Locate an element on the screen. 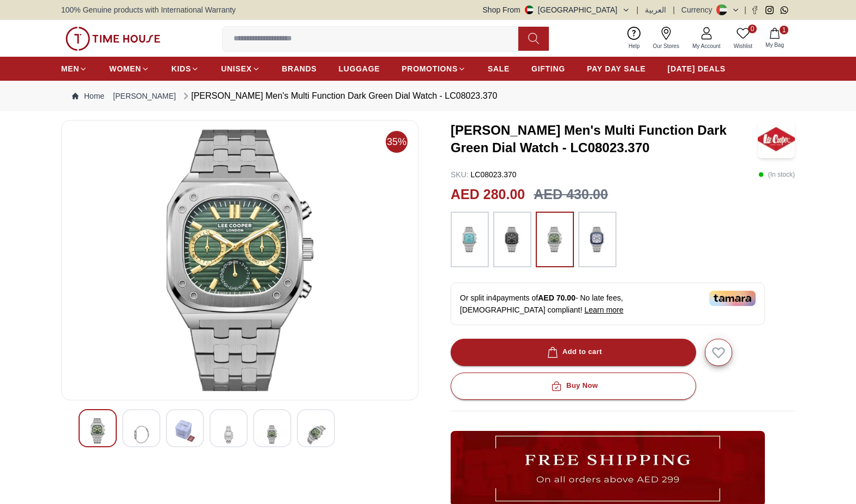  img: Lee Cooper Men's Multi Function Dark Green Dial Watch - LC08023.370 is located at coordinates (777, 139).